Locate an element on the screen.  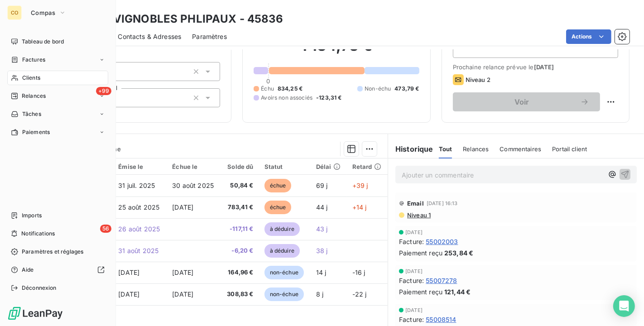
span: 69 j is located at coordinates (322, 185).